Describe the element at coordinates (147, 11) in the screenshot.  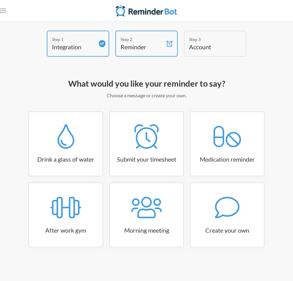
I see `img: Reminder Bot` at that location.